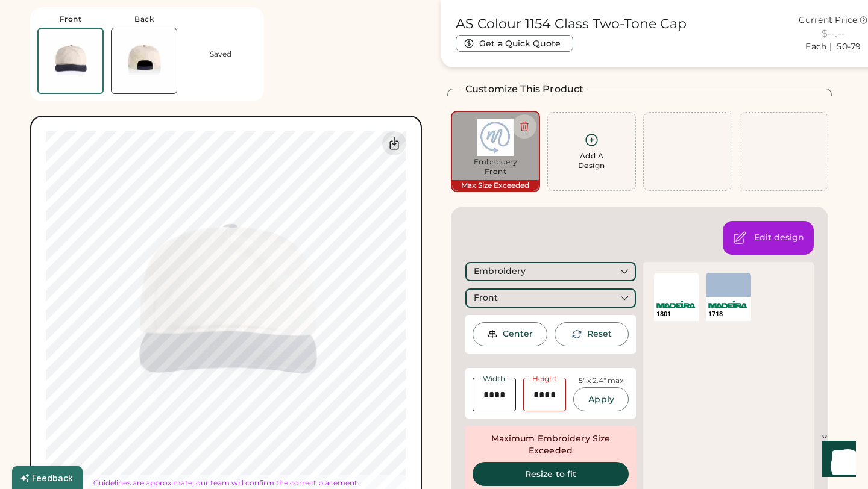 The height and width of the screenshot is (489, 868). Describe the element at coordinates (493, 335) in the screenshot. I see `img: Center Image Icon` at that location.